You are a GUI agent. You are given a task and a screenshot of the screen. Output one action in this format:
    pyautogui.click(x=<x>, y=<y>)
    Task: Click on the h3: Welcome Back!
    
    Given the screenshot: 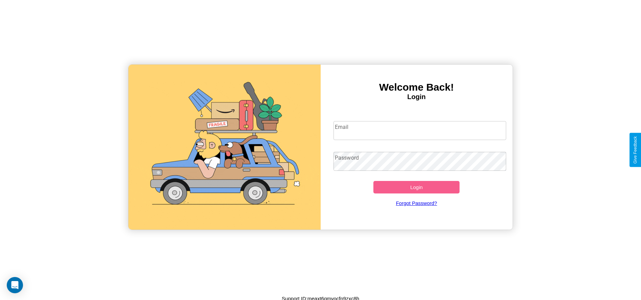 What is the action you would take?
    pyautogui.click(x=416, y=87)
    